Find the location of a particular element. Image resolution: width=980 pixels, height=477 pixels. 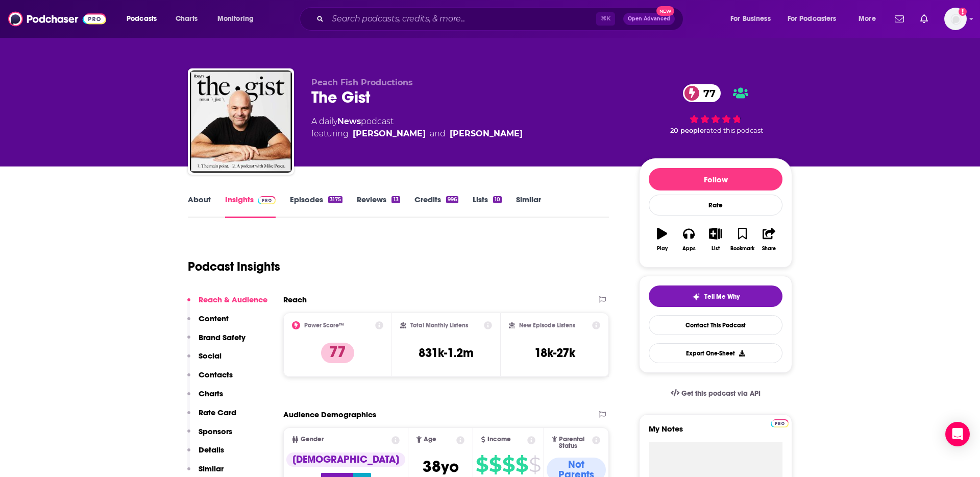

a: Get this podcast via API is located at coordinates (716, 393).